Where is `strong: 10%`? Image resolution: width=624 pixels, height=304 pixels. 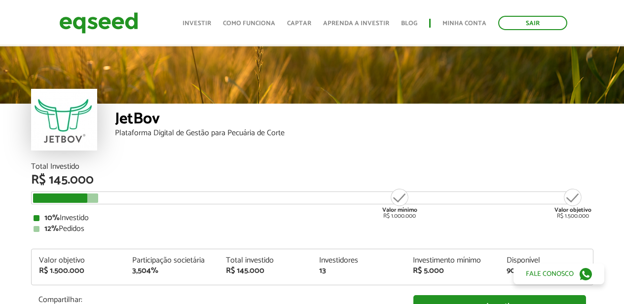 strong: 10% is located at coordinates (52, 217).